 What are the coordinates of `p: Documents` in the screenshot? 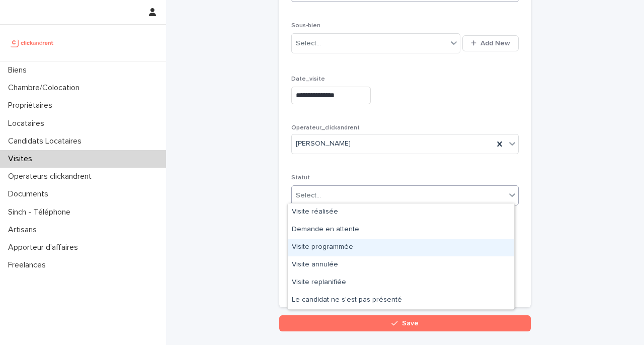 It's located at (30, 194).